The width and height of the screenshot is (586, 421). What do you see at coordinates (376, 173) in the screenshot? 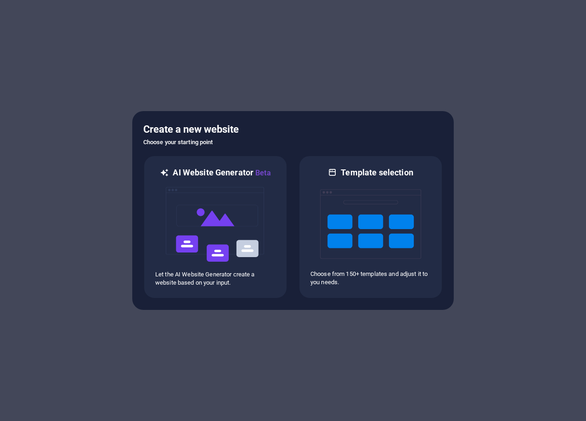
I see `h6: Template selection` at bounding box center [376, 173].